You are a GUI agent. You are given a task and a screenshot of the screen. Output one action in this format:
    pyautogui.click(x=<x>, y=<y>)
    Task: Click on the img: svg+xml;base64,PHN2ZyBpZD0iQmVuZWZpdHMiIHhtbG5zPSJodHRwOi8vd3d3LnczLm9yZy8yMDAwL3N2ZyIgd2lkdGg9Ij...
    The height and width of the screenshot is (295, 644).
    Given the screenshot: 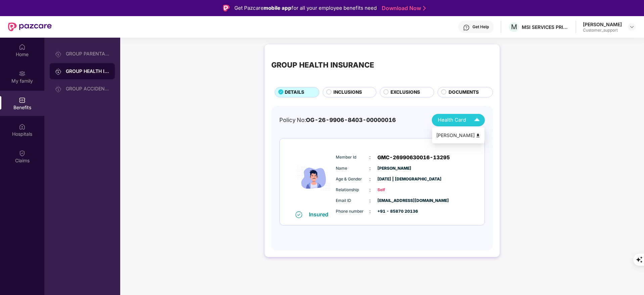 What is the action you would take?
    pyautogui.click(x=22, y=100)
    